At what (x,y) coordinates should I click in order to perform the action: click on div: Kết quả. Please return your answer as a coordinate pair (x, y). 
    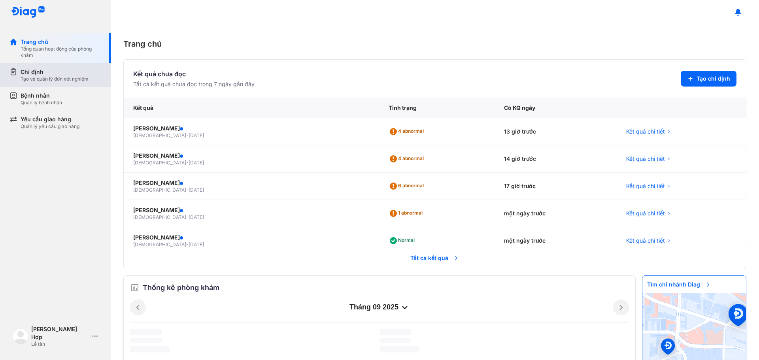
    Looking at the image, I should click on (251, 108).